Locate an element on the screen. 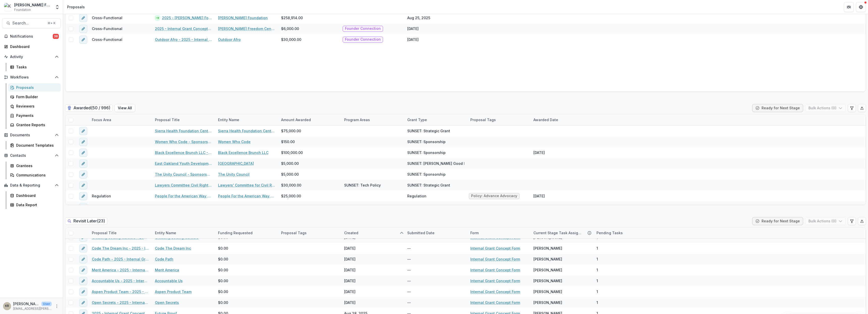 The width and height of the screenshot is (868, 314). span: 1 is located at coordinates (597, 292).